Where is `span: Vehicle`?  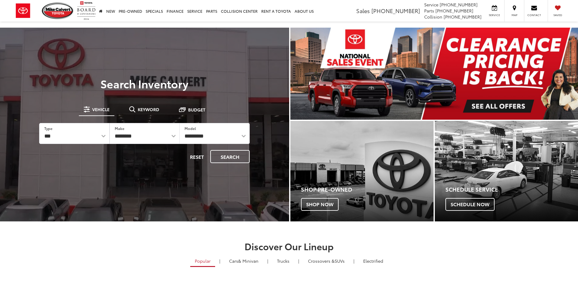
span: Vehicle is located at coordinates (101, 109).